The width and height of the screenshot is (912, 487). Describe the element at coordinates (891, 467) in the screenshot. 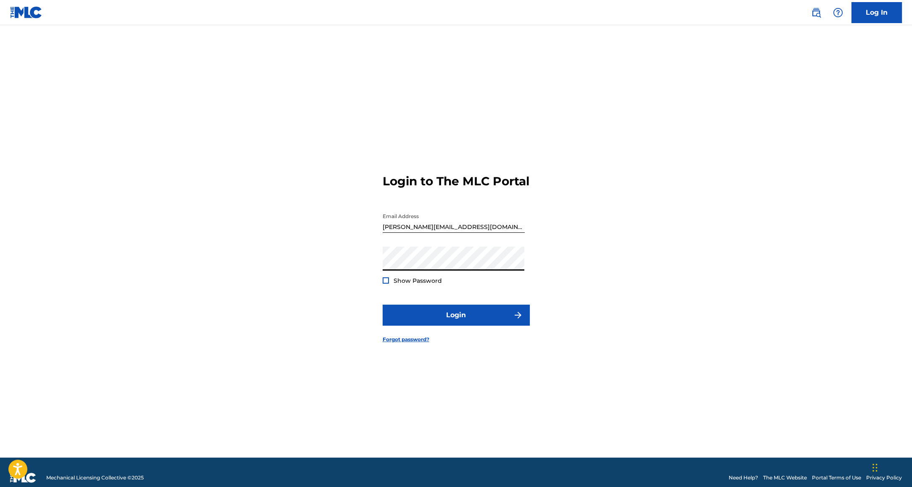

I see `div: Chat Widget` at that location.